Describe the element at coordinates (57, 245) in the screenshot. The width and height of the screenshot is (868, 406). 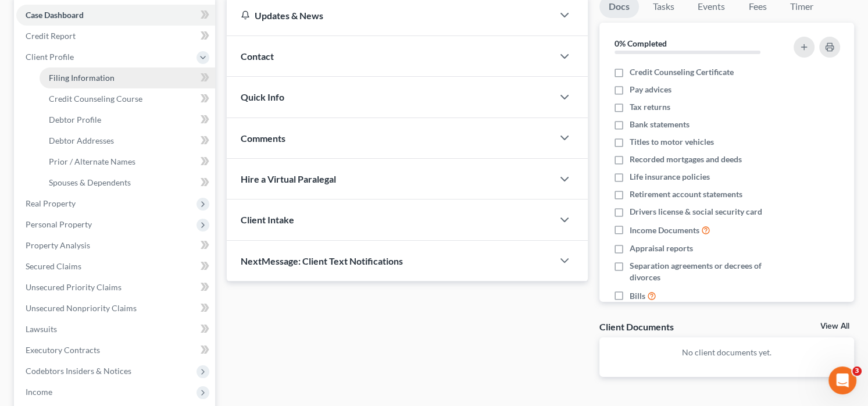
I see `span: Property Analysis` at that location.